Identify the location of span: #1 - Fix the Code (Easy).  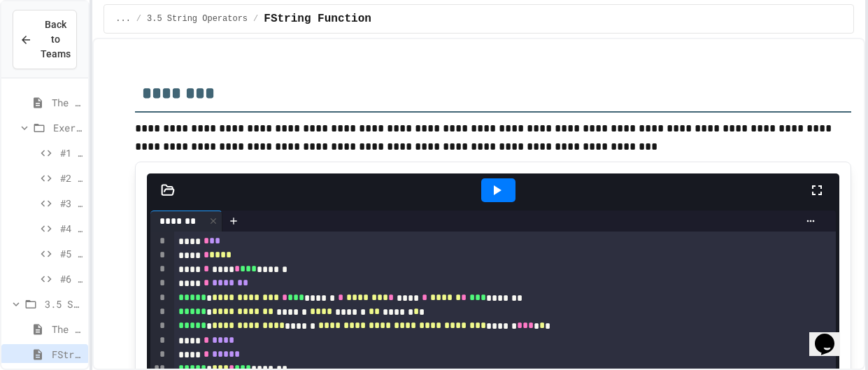
(71, 152).